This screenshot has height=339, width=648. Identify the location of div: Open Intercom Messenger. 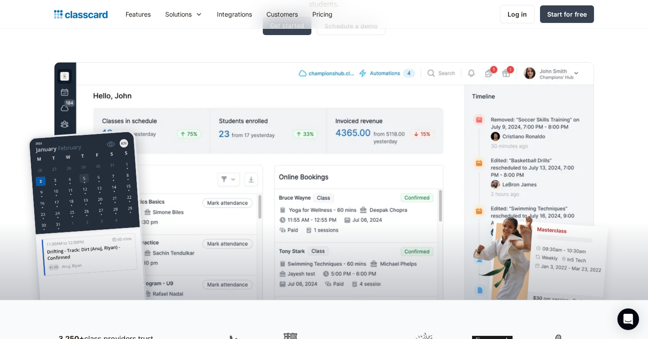
(628, 319).